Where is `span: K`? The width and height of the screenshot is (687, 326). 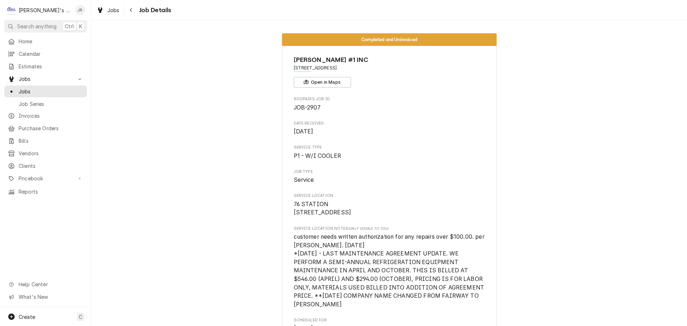 span: K is located at coordinates (81, 26).